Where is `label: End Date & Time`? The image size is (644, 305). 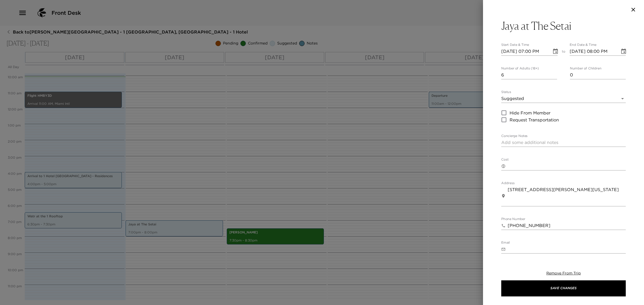 label: End Date & Time is located at coordinates (583, 45).